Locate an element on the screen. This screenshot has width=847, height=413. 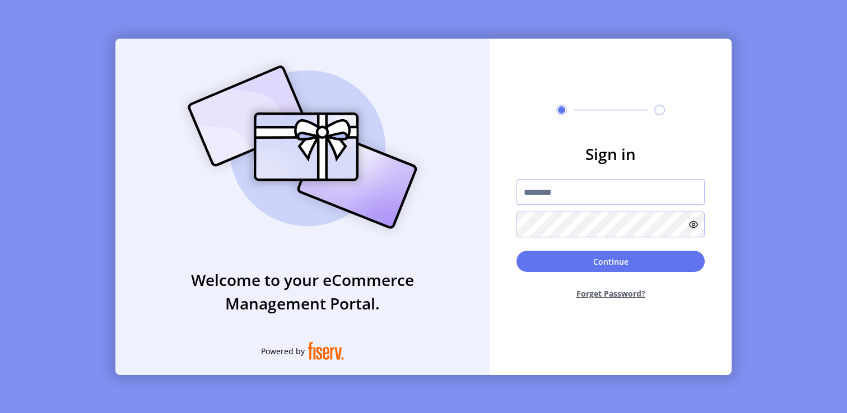
span: Powered by is located at coordinates (283, 351).